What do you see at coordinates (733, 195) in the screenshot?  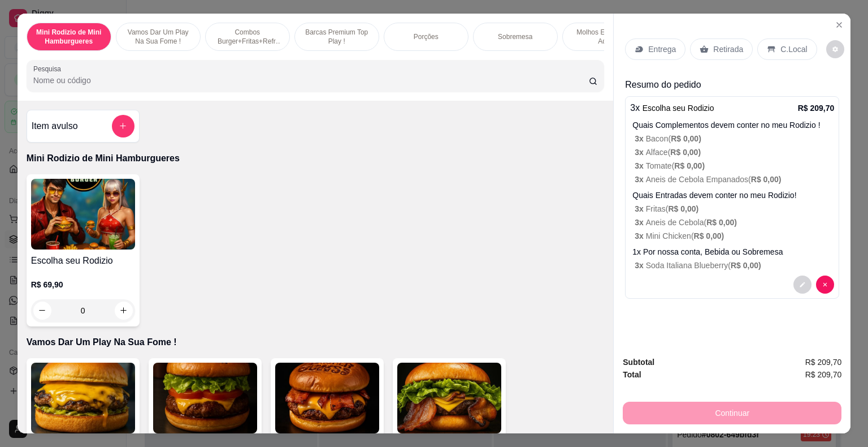 I see `p: Quais Entradas devem conter no meu Rodizio!` at bounding box center [733, 195].